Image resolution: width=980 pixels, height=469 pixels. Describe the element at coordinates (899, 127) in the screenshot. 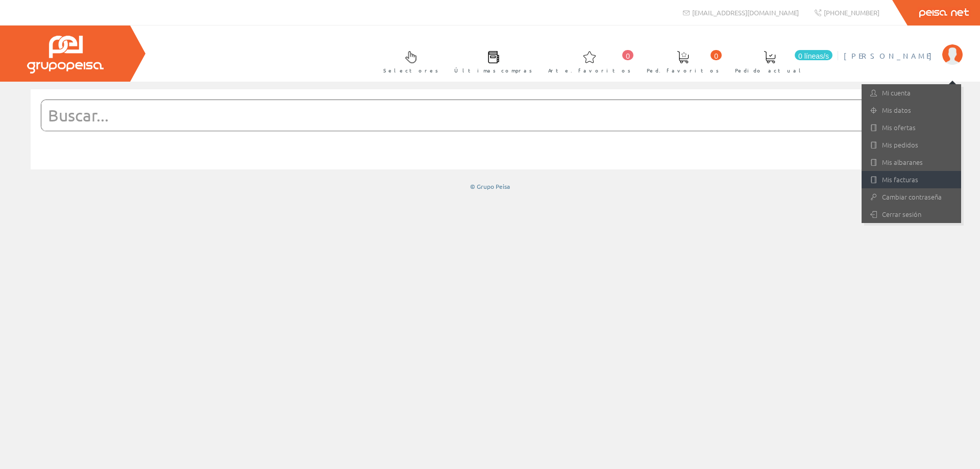

I see `font: Mis ofertas` at that location.